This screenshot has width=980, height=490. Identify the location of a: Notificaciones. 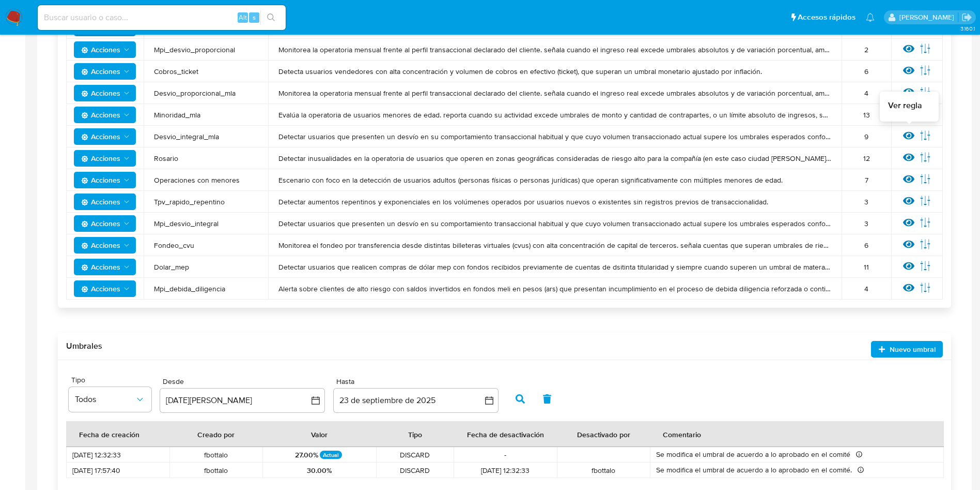
(871, 17).